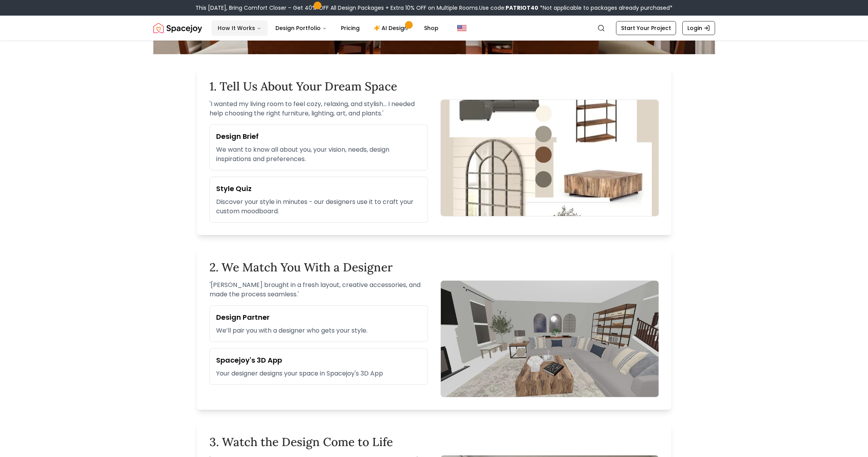 This screenshot has height=457, width=868. What do you see at coordinates (431, 28) in the screenshot?
I see `a: Shop` at bounding box center [431, 28].